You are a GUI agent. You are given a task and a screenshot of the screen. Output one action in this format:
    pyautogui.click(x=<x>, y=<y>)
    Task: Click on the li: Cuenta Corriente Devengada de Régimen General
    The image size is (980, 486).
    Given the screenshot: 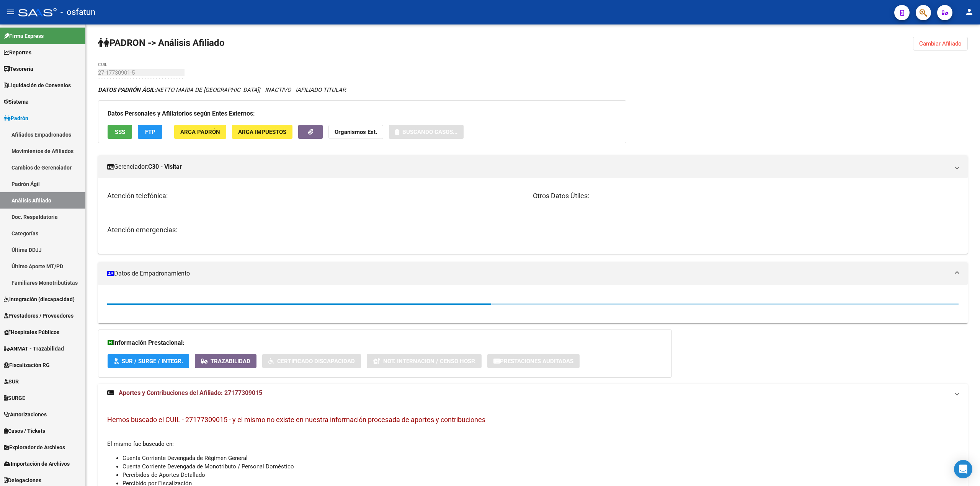 What is the action you would take?
    pyautogui.click(x=541, y=458)
    